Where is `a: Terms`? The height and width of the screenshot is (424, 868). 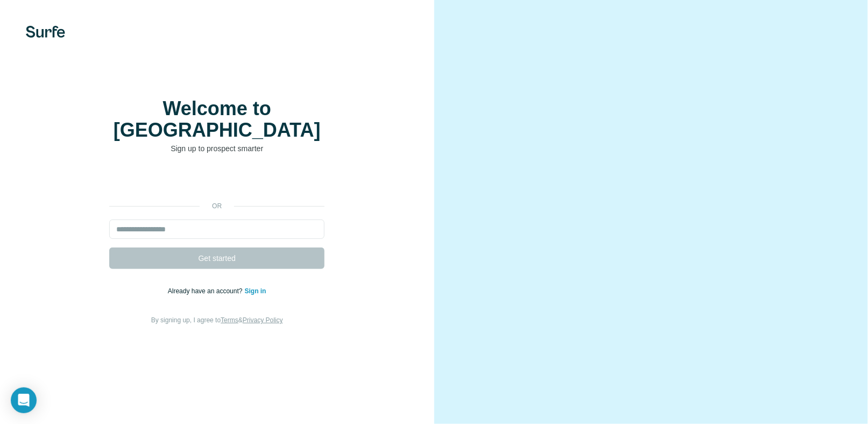
a: Terms is located at coordinates (229, 320).